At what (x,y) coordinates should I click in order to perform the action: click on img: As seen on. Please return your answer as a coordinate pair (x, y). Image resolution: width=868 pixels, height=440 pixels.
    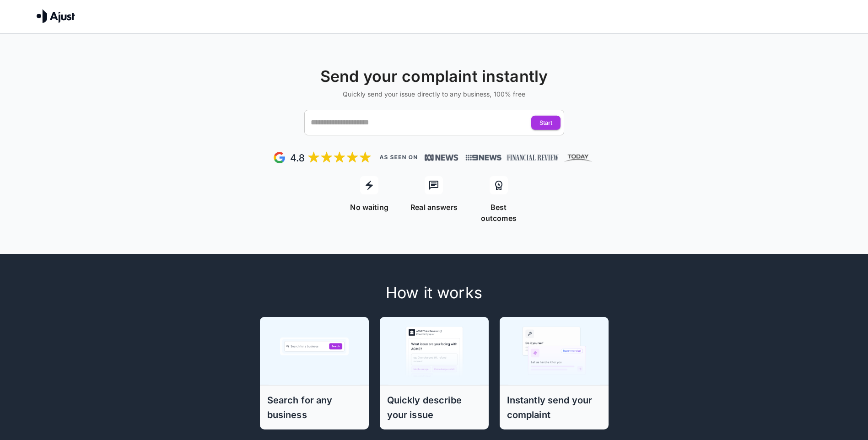
    Looking at the image, I should click on (398, 157).